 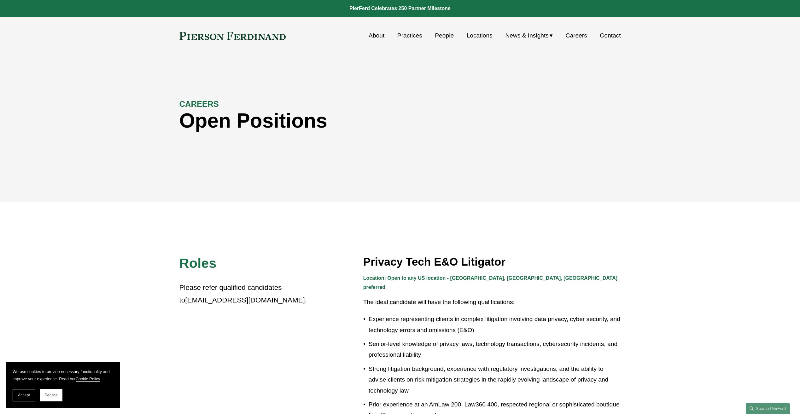 I want to click on a: About, so click(x=376, y=36).